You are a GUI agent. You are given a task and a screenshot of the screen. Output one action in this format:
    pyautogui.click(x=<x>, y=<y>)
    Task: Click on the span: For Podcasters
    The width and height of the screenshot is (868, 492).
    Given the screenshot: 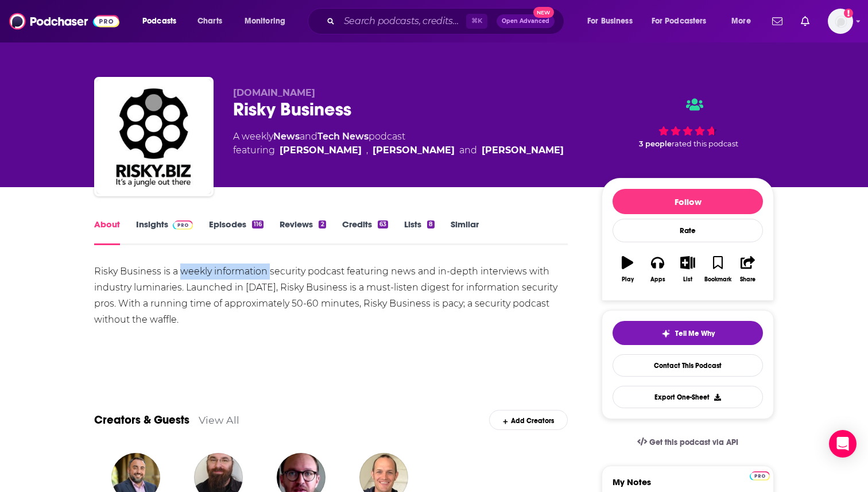 What is the action you would take?
    pyautogui.click(x=679, y=22)
    